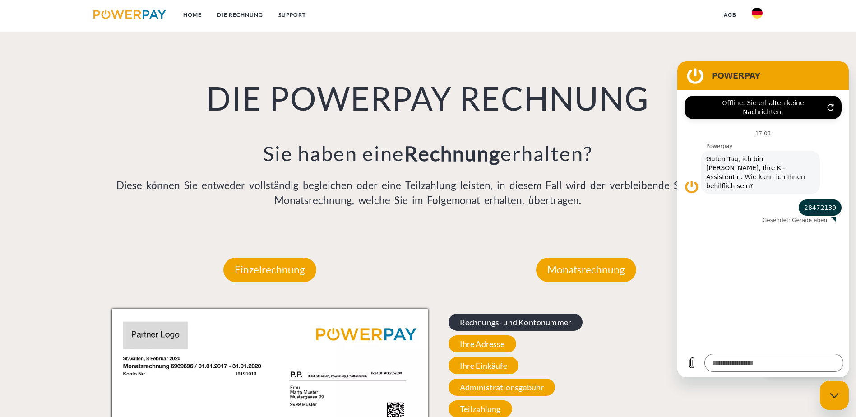  What do you see at coordinates (153, 46) in the screenshot?
I see `button: Verbindung aktualisieren` at bounding box center [153, 46].